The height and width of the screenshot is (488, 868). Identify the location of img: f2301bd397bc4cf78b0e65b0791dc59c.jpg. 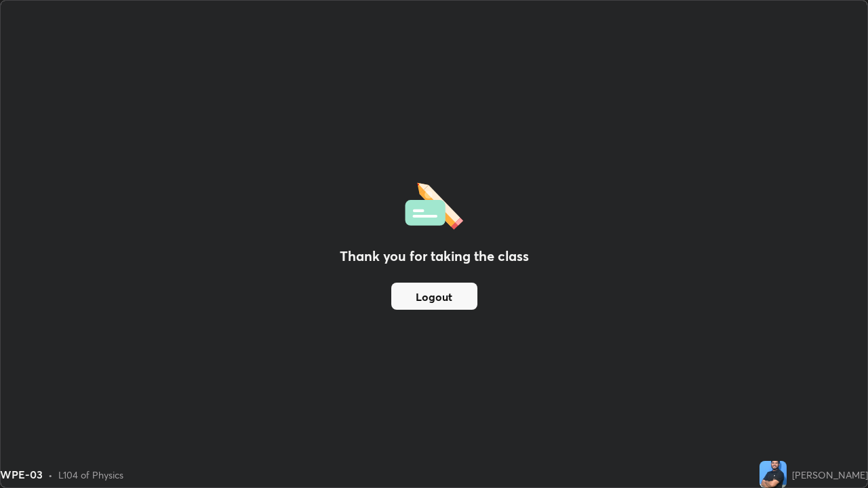
(773, 475).